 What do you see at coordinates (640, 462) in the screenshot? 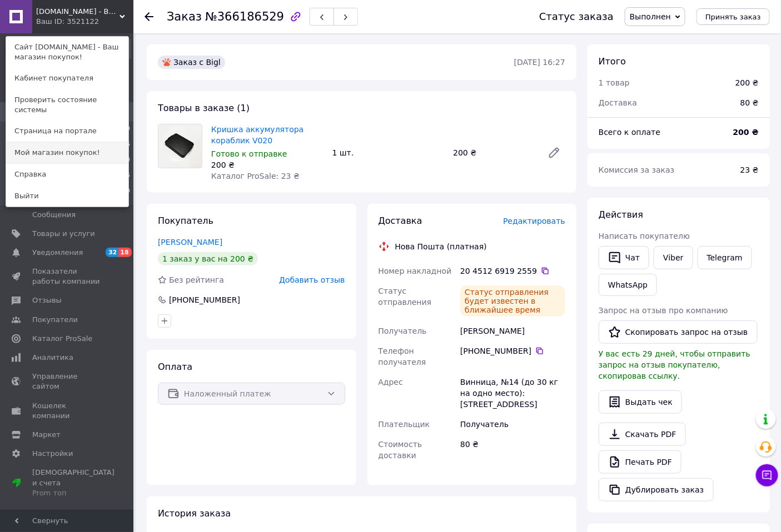
I see `a: Печать PDF` at bounding box center [640, 462].